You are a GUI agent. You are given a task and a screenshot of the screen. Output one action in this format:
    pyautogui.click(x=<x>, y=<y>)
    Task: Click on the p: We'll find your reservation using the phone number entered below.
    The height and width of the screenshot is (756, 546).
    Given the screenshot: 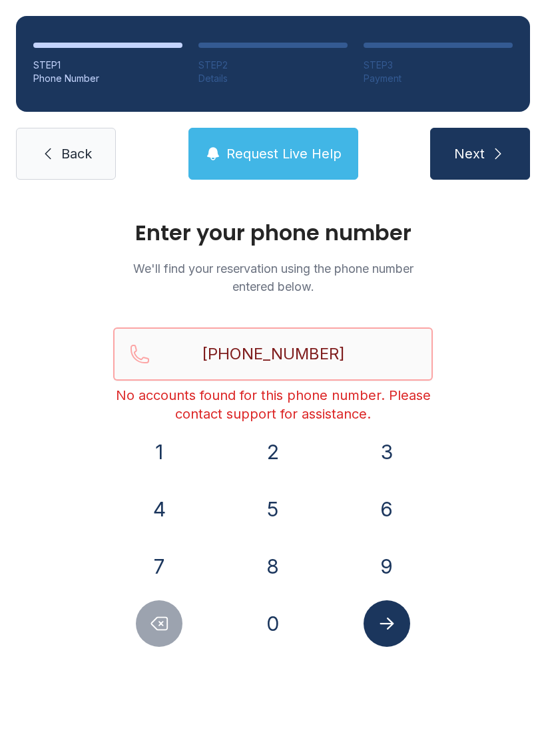 What is the action you would take?
    pyautogui.click(x=273, y=277)
    